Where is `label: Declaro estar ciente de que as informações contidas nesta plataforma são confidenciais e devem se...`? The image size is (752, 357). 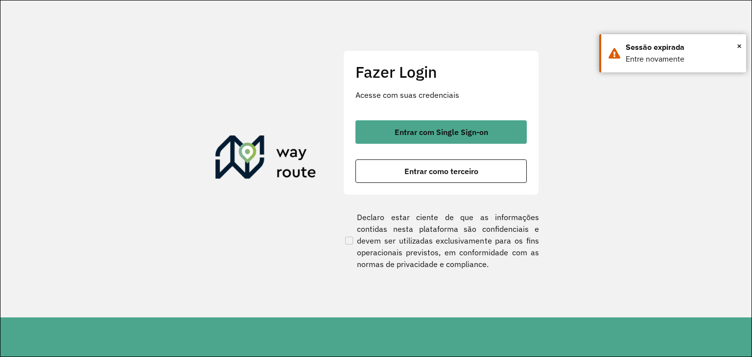 label: Declaro estar ciente de que as informações contidas nesta plataforma são confidenciais e devem se... is located at coordinates (441, 241).